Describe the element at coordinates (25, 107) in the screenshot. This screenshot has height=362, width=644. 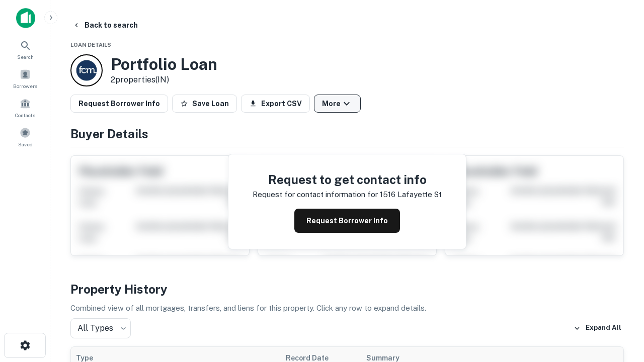
I see `div: Contacts` at that location.